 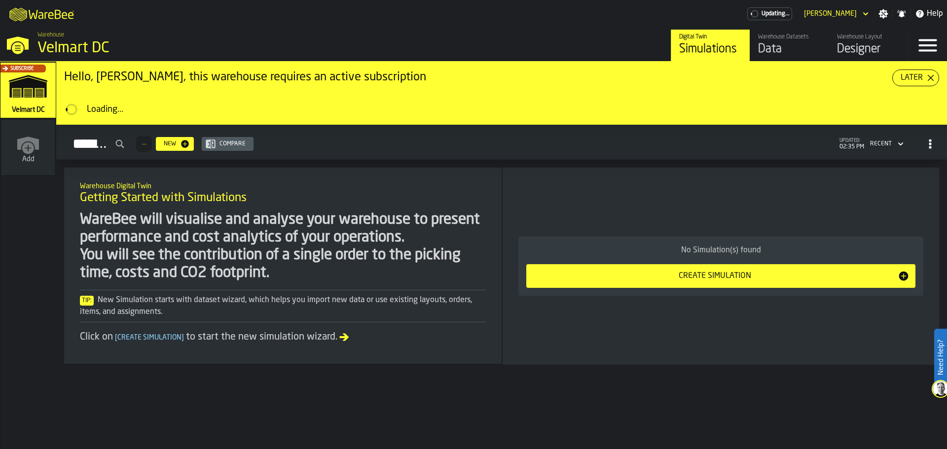 I want to click on div: Later, so click(x=912, y=78).